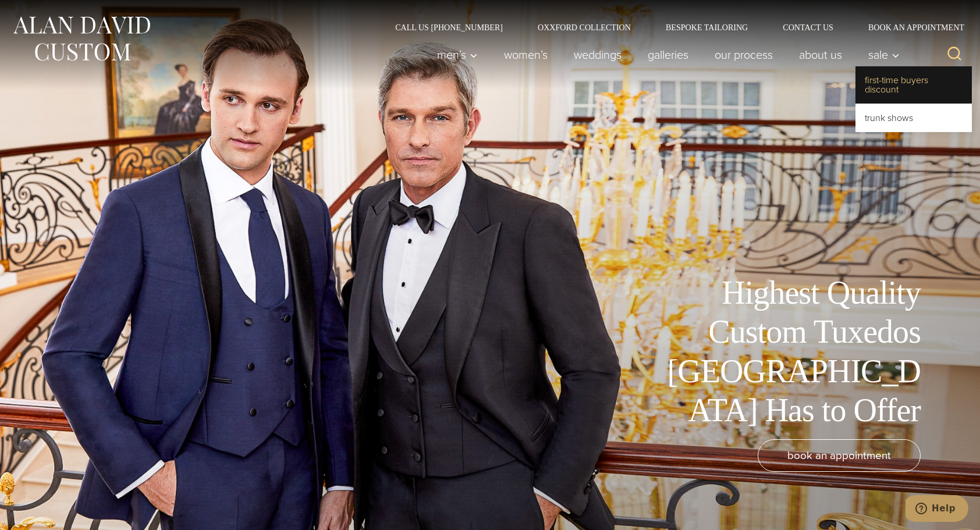 This screenshot has height=530, width=980. What do you see at coordinates (821, 54) in the screenshot?
I see `a: About Us` at bounding box center [821, 54].